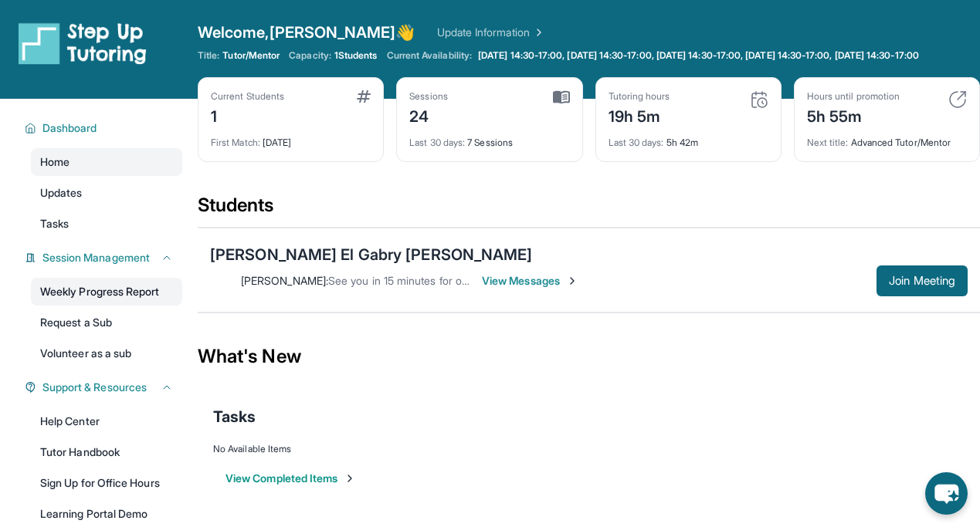  I want to click on button: Session Management, so click(105, 258).